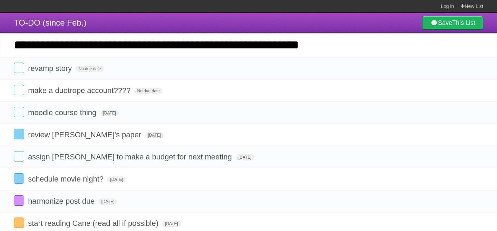 The height and width of the screenshot is (231, 497). I want to click on span: start reading Cane (read all if possible), so click(94, 223).